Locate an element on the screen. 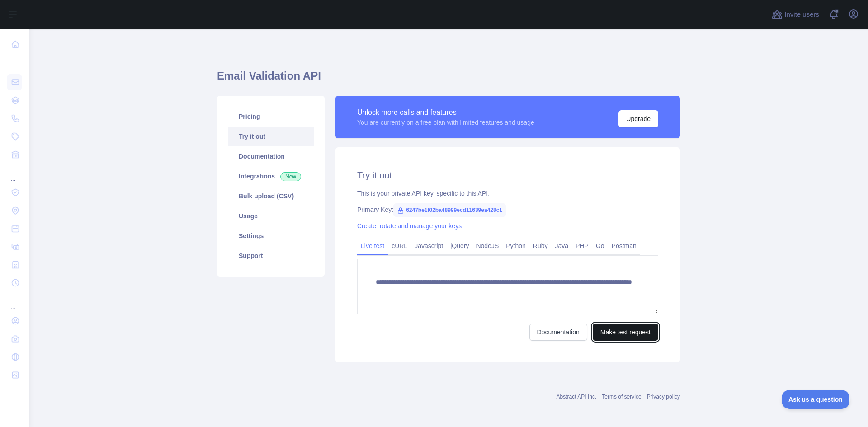 Image resolution: width=868 pixels, height=427 pixels. div: Unlock more calls and features is located at coordinates (446, 112).